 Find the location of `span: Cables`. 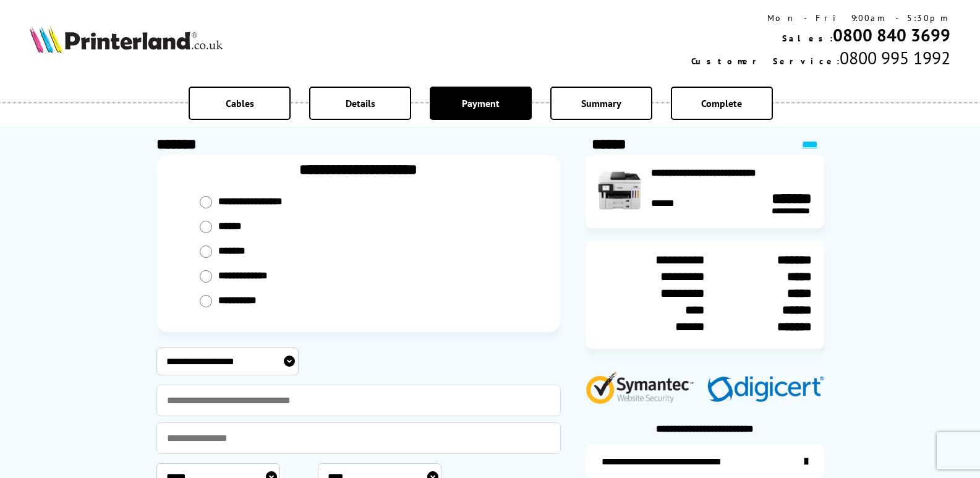

span: Cables is located at coordinates (240, 103).